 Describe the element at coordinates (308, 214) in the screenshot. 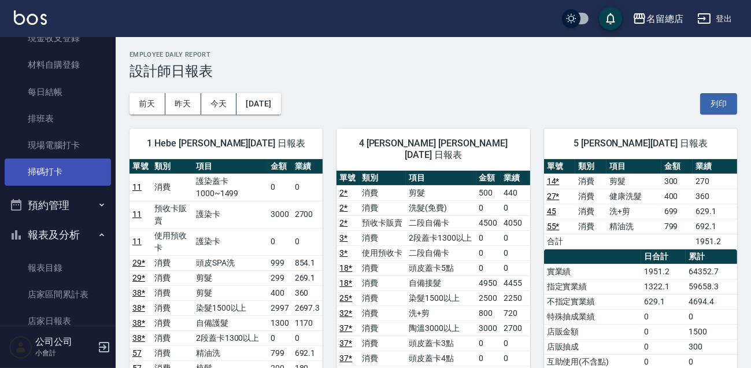

I see `td: 2700` at that location.